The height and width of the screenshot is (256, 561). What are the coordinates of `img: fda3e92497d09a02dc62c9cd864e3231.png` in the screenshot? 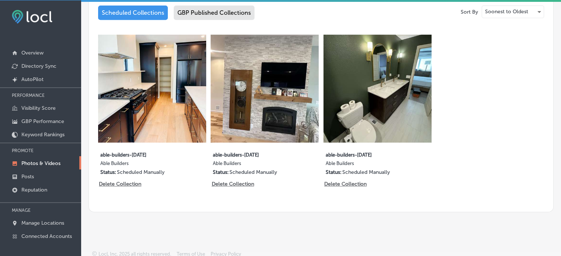 It's located at (32, 17).